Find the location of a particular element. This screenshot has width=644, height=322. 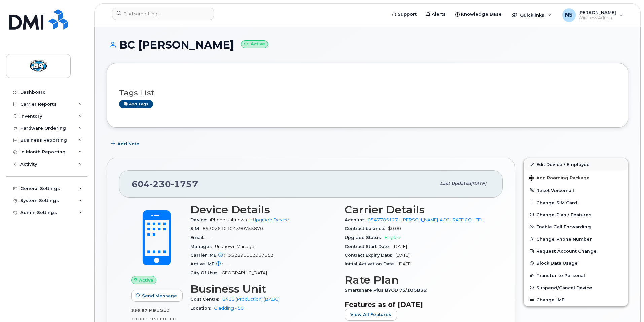

span: Manager is located at coordinates (202, 246).